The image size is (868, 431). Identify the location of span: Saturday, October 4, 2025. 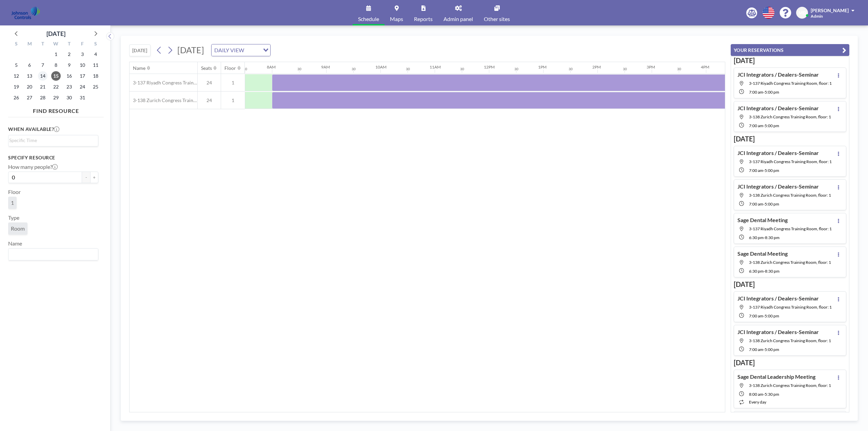
(95, 54).